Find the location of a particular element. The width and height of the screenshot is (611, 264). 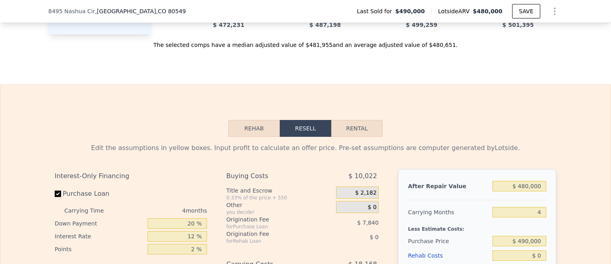

div: you decide! is located at coordinates (279, 213).